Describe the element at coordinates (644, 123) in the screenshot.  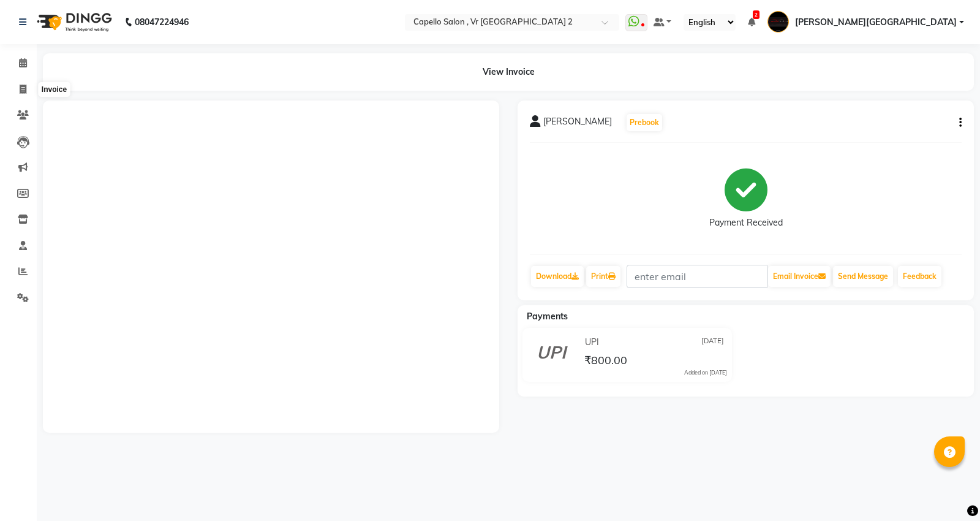
I see `button: Prebook` at that location.